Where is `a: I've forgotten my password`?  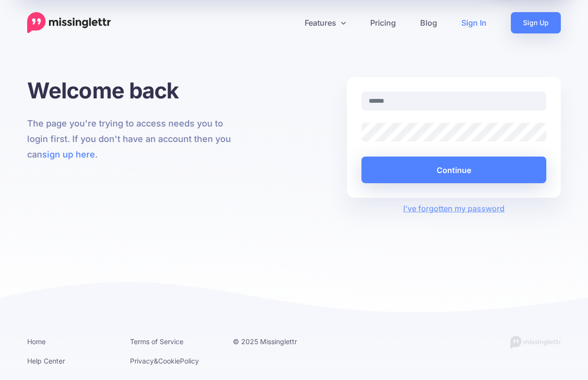
a: I've forgotten my password is located at coordinates (454, 209).